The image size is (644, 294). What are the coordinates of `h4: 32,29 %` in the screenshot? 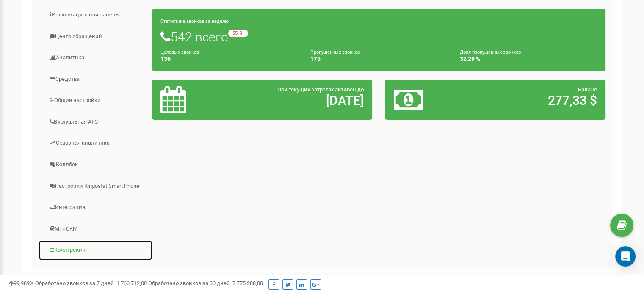 It's located at (529, 59).